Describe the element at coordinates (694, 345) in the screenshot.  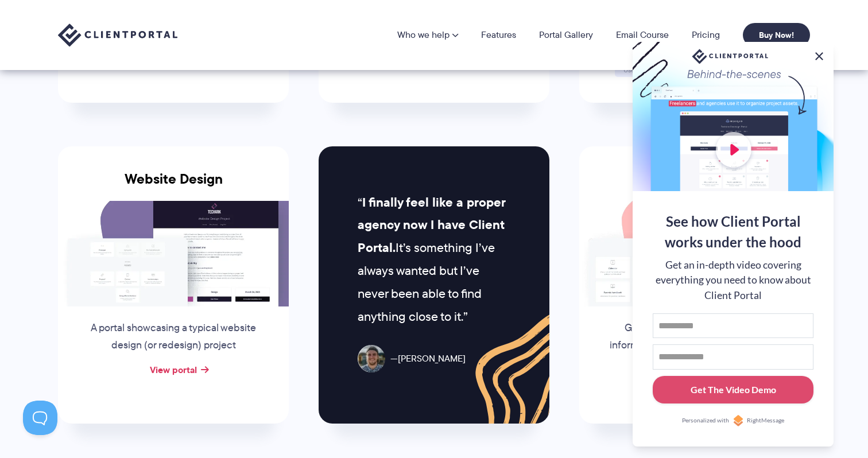
I see `p: Give parents a place to find key information about your school for their enrolled children` at that location.